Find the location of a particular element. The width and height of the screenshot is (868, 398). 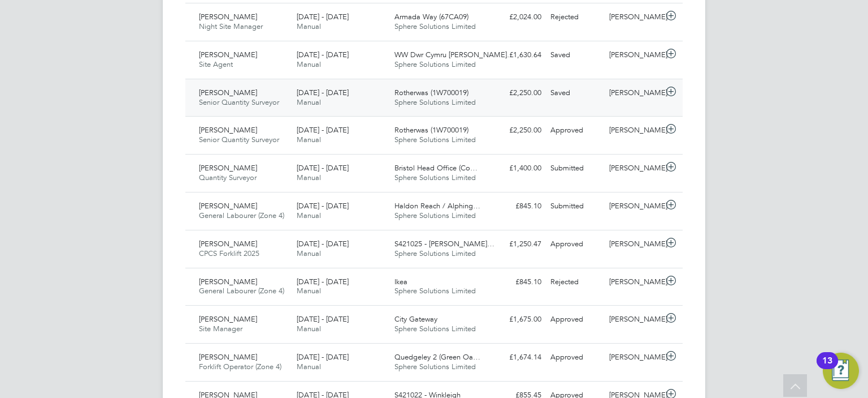

span: Forklift Operator (Zone 4) is located at coordinates (241, 367).